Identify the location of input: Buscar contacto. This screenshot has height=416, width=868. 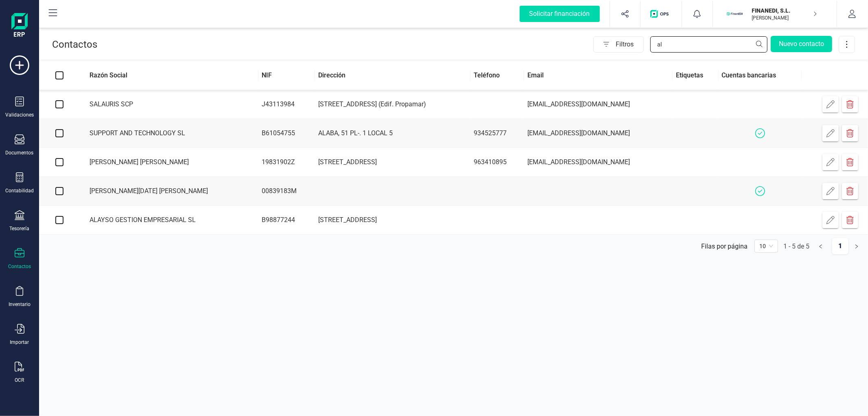
(709, 44).